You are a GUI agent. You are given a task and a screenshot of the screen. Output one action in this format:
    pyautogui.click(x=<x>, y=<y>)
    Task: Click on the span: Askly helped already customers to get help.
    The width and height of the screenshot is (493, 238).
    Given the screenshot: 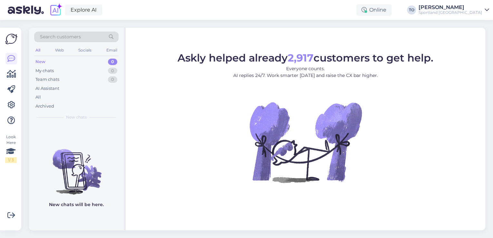 What is the action you would take?
    pyautogui.click(x=305, y=58)
    